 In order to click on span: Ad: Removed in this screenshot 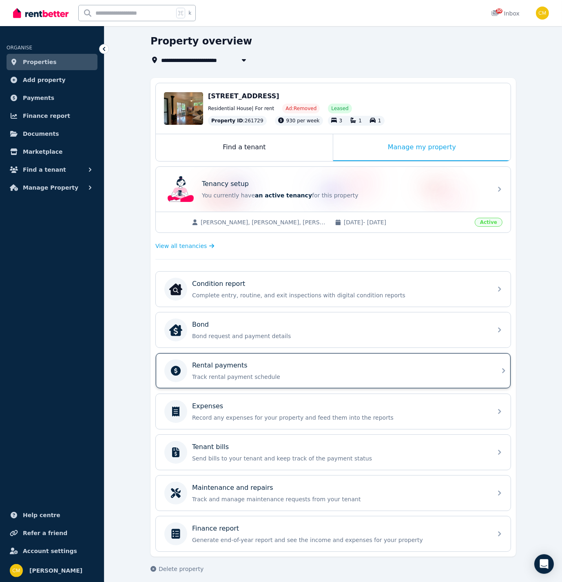, I will do `click(301, 108)`.